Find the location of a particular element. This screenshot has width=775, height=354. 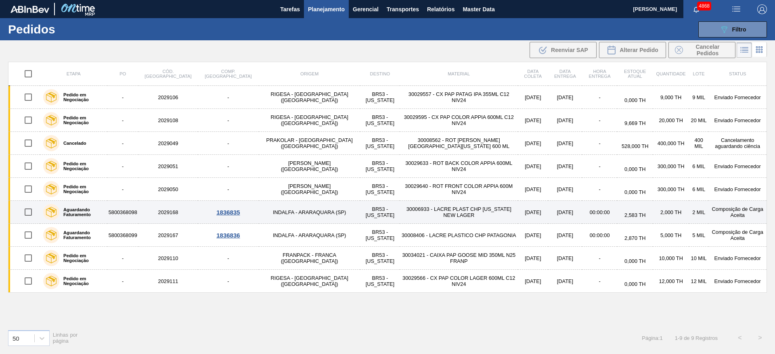

td: 10,000 TH is located at coordinates (670, 258).